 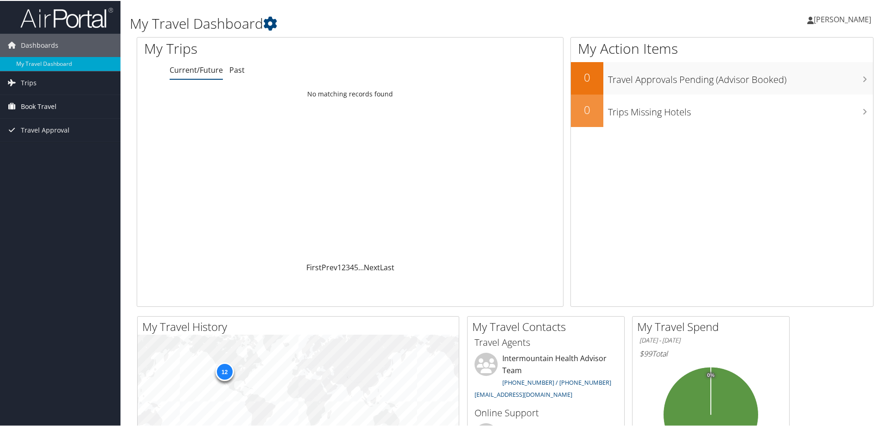 What do you see at coordinates (45, 129) in the screenshot?
I see `span: Travel Approval` at bounding box center [45, 129].